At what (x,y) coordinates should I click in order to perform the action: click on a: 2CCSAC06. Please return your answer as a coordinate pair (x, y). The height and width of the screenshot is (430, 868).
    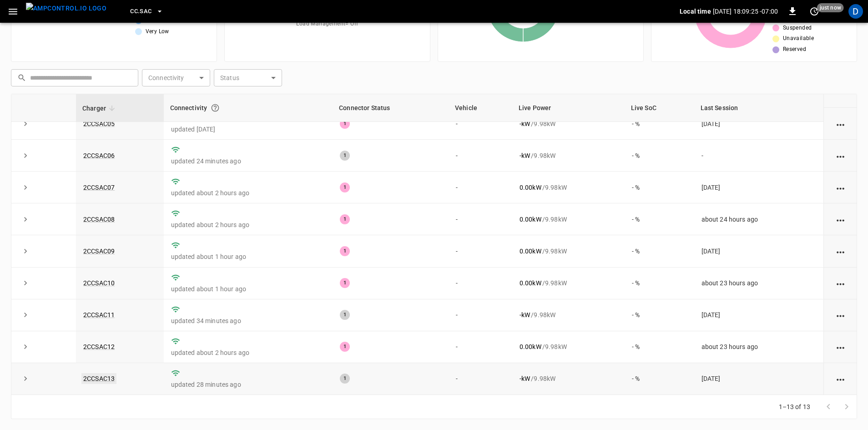
    Looking at the image, I should click on (99, 155).